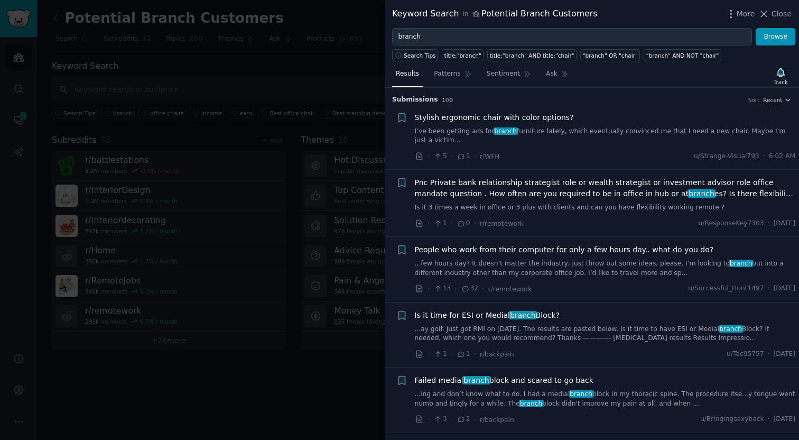  What do you see at coordinates (773, 100) in the screenshot?
I see `span: Recent` at bounding box center [773, 100].